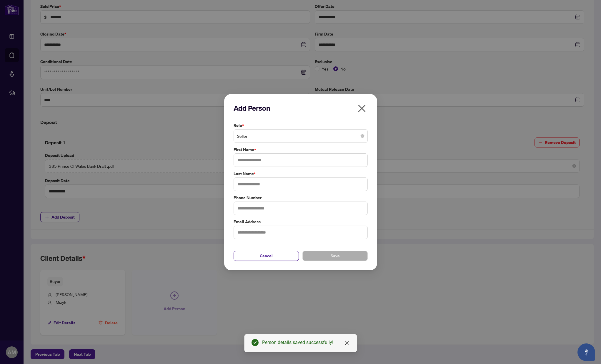 The image size is (601, 364). I want to click on a: Close, so click(347, 343).